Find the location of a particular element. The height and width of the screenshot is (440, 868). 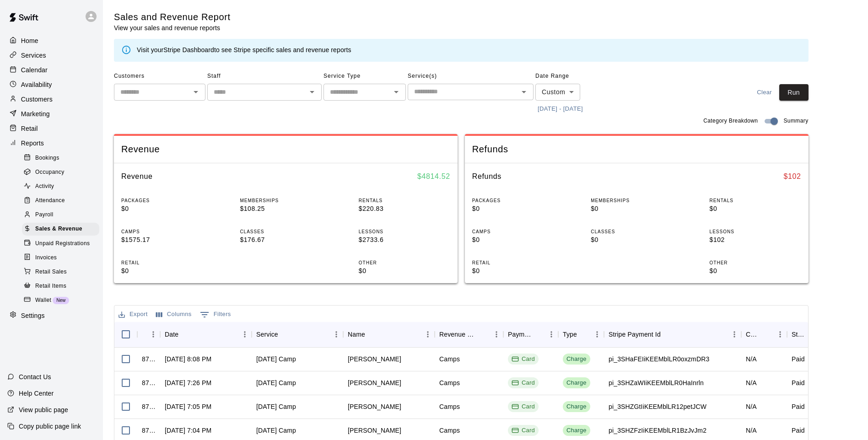

div: pi_3SHaFEIiKEEMblLR0oxzmDR3 is located at coordinates (659, 359).